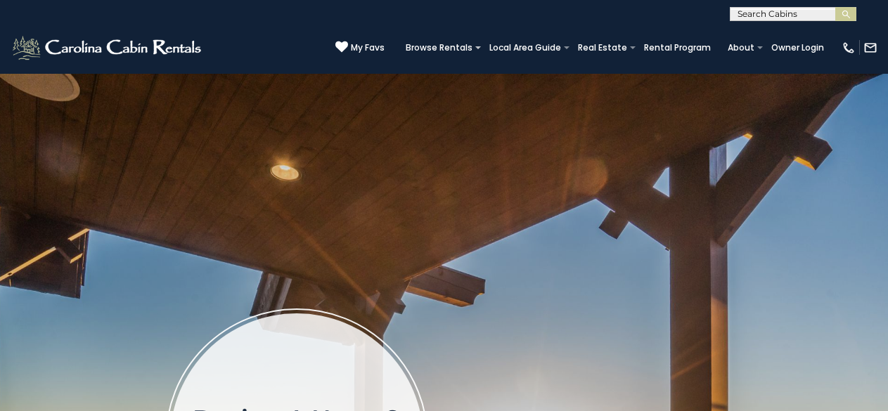 This screenshot has width=888, height=411. Describe the element at coordinates (677, 48) in the screenshot. I see `a: Rental Program` at that location.